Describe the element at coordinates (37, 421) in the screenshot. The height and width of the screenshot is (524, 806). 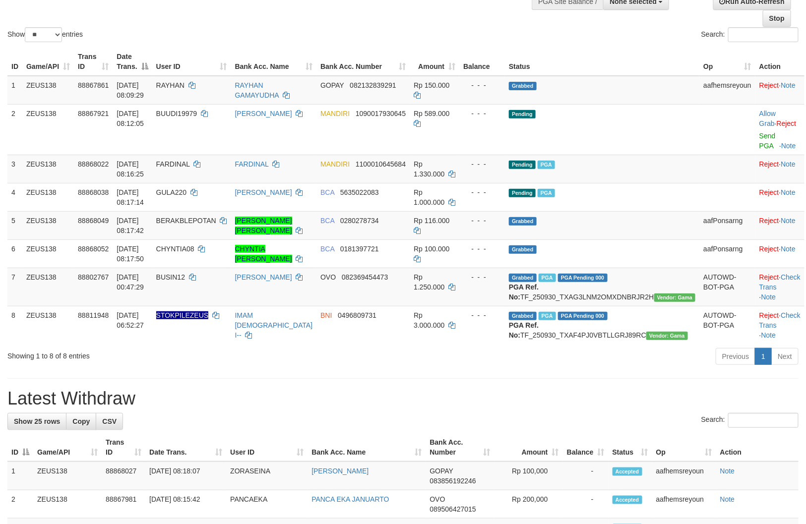
I see `span: Show 25 rows` at that location.